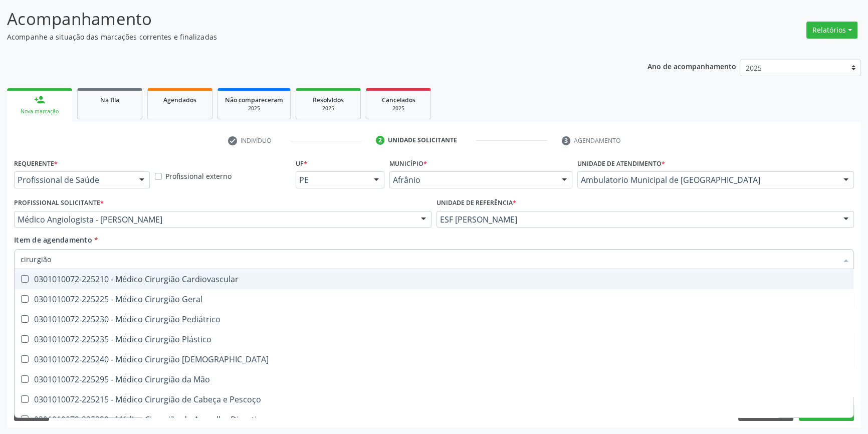 Image resolution: width=868 pixels, height=434 pixels. What do you see at coordinates (408, 163) in the screenshot?
I see `label: Município` at bounding box center [408, 163].